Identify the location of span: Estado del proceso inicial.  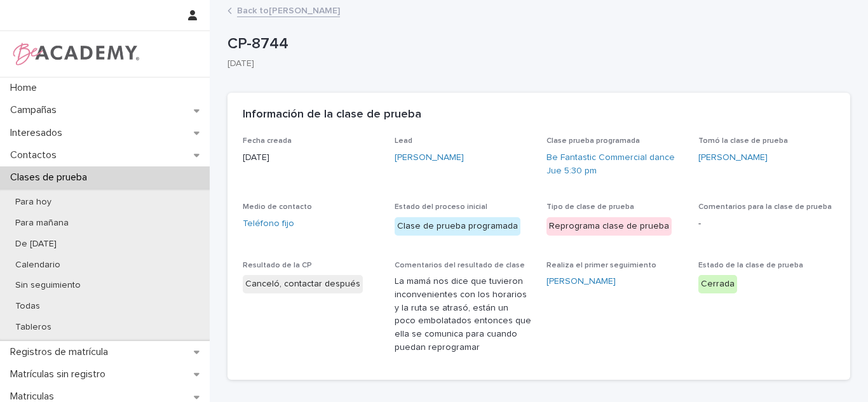
(441, 207).